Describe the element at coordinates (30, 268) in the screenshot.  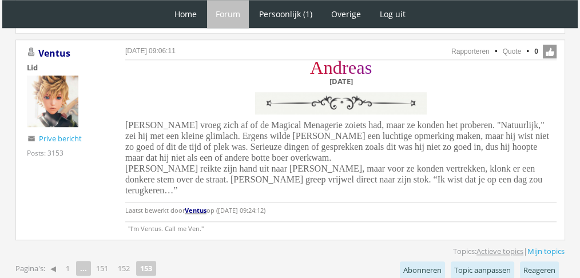
I see `span: Pagina's:` at that location.